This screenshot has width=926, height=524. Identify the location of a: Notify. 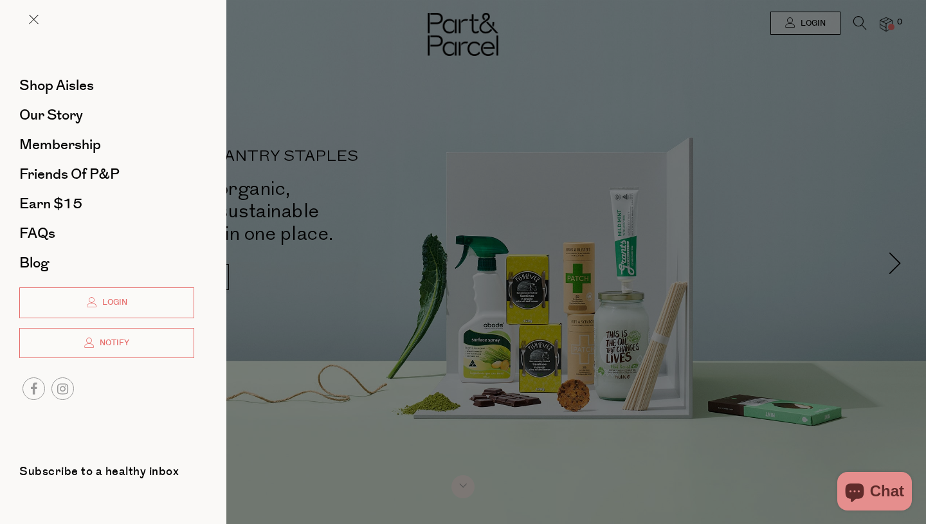
(107, 343).